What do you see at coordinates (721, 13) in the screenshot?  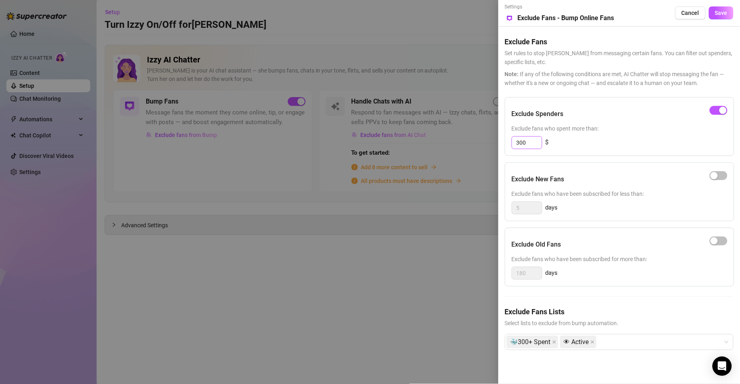 I see `button: Save` at bounding box center [721, 13].